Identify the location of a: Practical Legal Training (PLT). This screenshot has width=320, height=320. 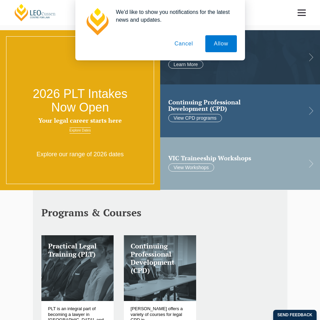
(77, 268).